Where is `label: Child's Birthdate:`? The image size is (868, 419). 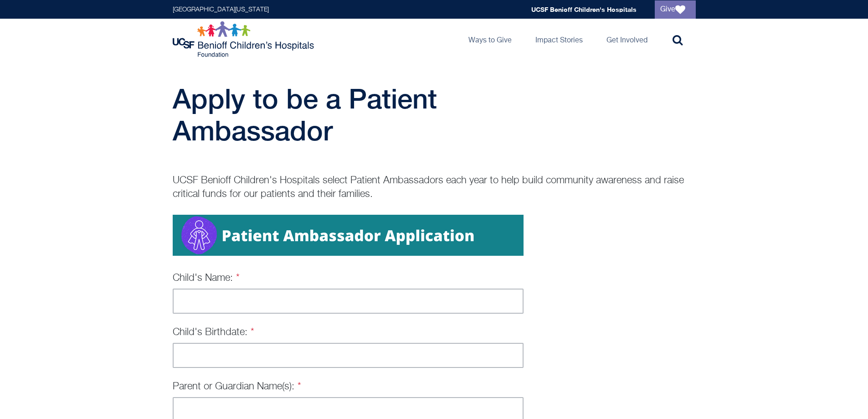
label: Child's Birthdate: is located at coordinates (214, 332).